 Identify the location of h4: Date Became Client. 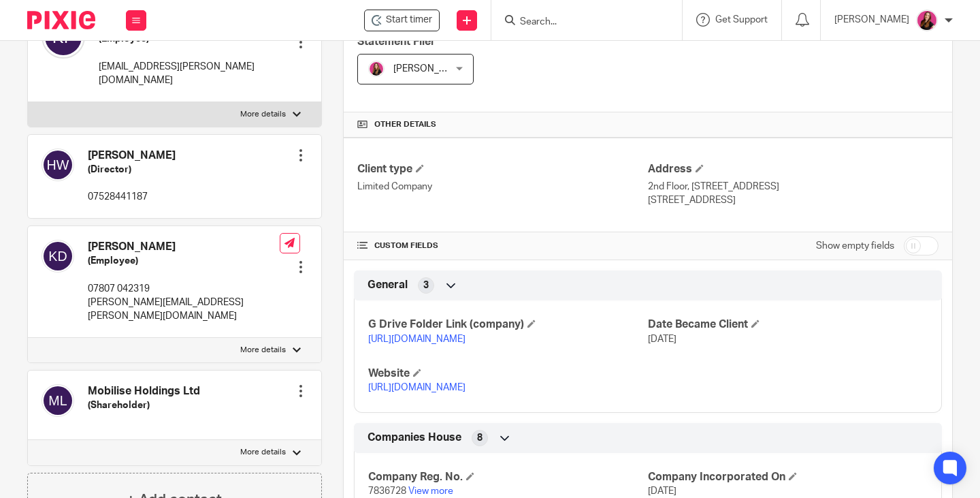
(787, 324).